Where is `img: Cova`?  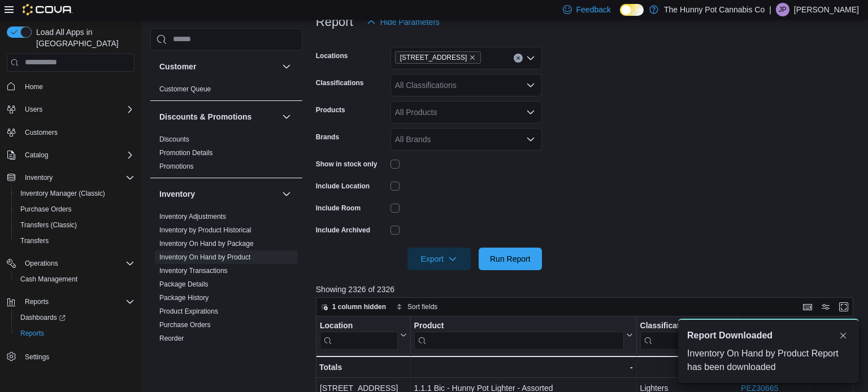
img: Cova is located at coordinates (47, 10).